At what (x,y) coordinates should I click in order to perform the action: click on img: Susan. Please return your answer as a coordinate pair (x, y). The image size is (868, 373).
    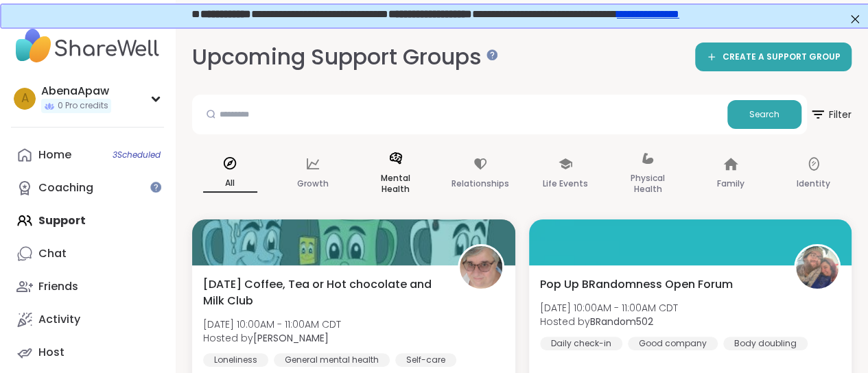
    Looking at the image, I should click on (481, 267).